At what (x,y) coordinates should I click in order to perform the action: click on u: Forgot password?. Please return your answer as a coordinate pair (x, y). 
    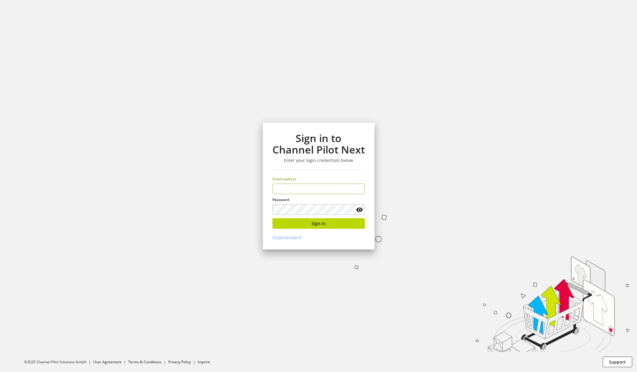
    Looking at the image, I should click on (287, 237).